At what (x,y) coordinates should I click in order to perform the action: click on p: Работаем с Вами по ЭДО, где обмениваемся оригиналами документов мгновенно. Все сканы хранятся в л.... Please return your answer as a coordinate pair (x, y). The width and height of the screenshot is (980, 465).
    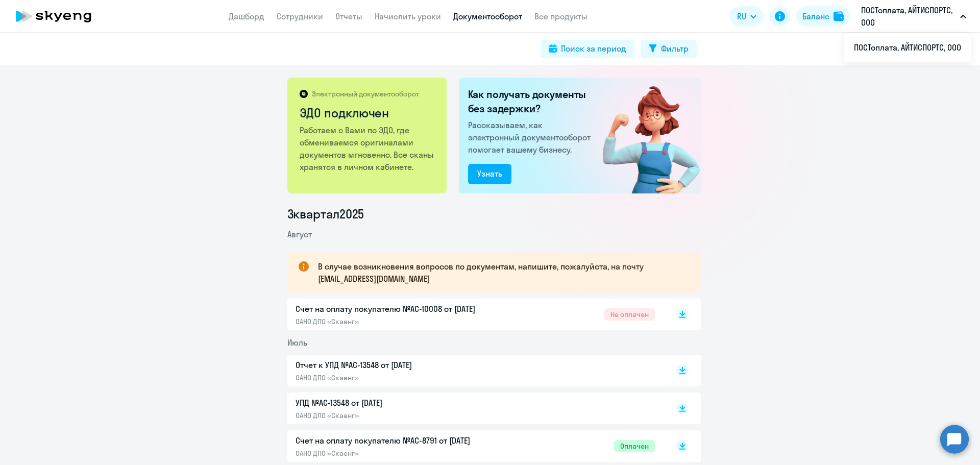
    Looking at the image, I should click on (367, 149).